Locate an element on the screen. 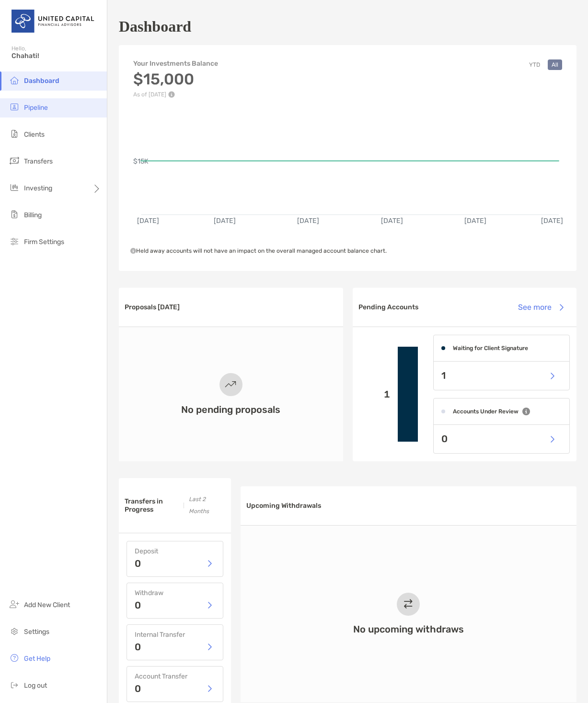  button: All is located at coordinates (555, 65).